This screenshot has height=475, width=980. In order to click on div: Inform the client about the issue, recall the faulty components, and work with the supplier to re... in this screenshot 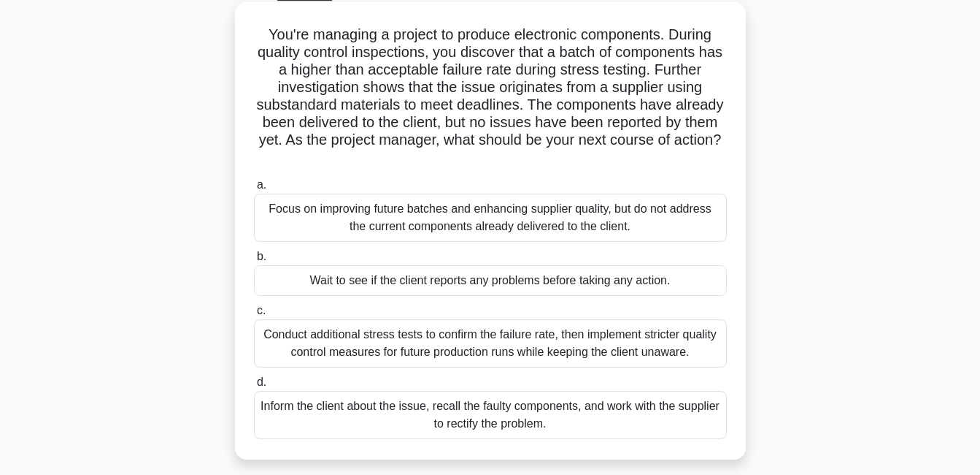, I will do `click(490, 415)`.